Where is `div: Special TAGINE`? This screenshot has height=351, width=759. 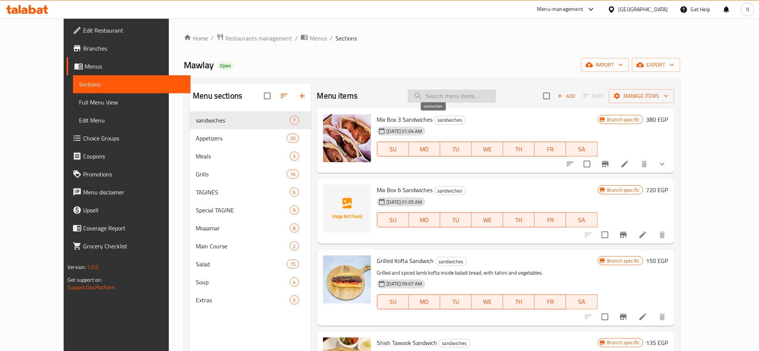 div: Special TAGINE is located at coordinates (243, 210).